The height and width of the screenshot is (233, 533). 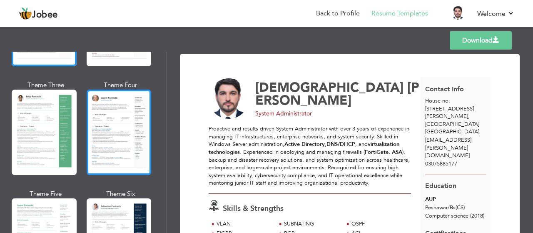 I want to click on strong: Active Directory, so click(x=304, y=144).